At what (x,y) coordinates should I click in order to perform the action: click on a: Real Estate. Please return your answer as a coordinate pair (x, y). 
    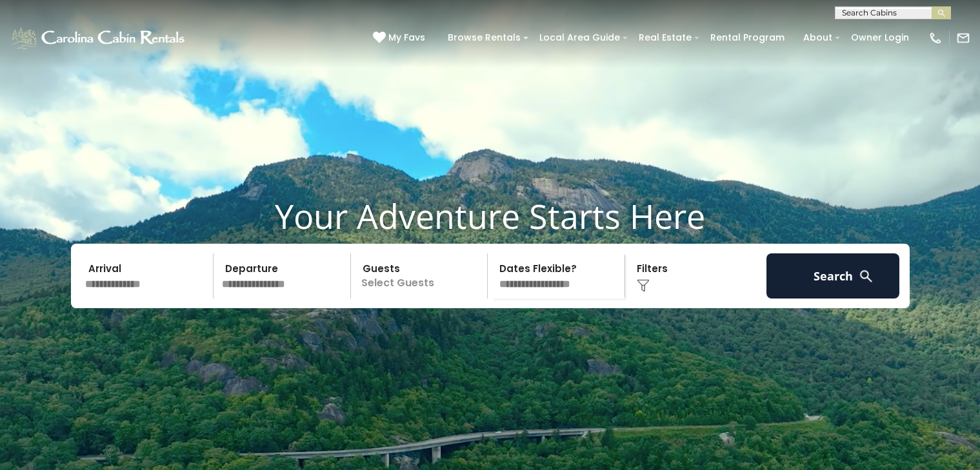
    Looking at the image, I should click on (665, 38).